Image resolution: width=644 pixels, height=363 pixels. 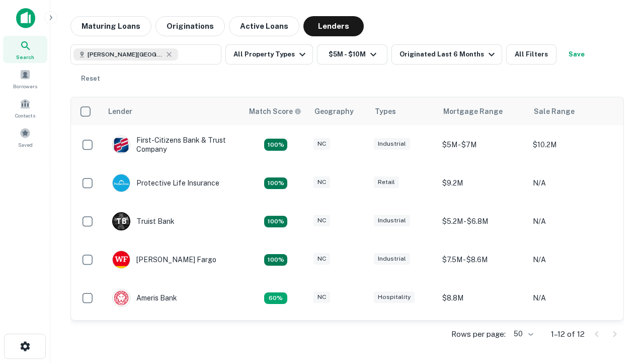 I want to click on p: T B, so click(x=122, y=221).